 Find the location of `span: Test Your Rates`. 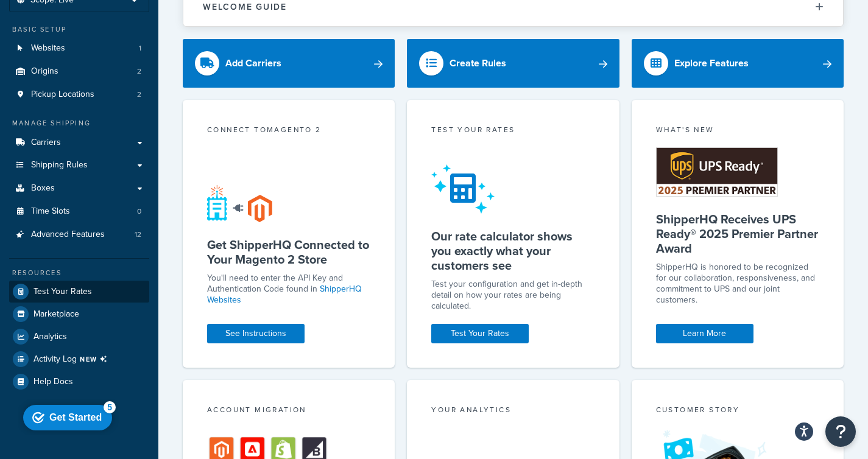

span: Test Your Rates is located at coordinates (63, 292).